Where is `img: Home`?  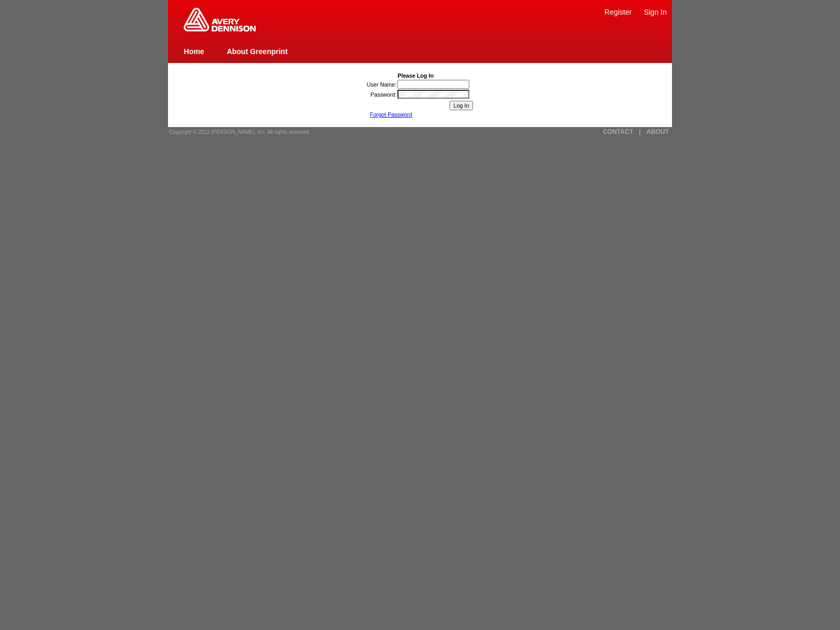 img: Home is located at coordinates (220, 19).